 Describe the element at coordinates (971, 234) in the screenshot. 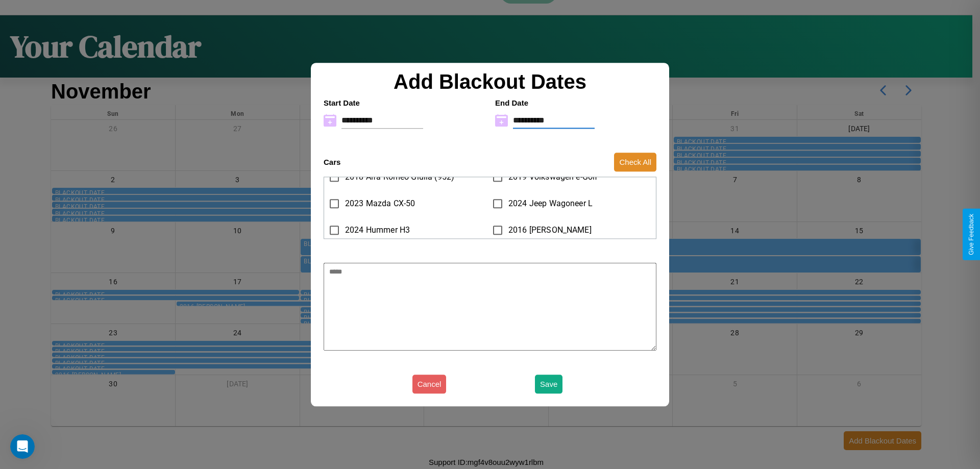

I see `div: Give Feedback` at that location.